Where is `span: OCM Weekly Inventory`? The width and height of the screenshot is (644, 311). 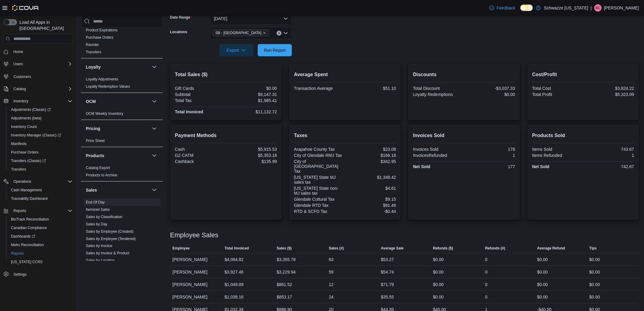 span: OCM Weekly Inventory is located at coordinates (105, 113).